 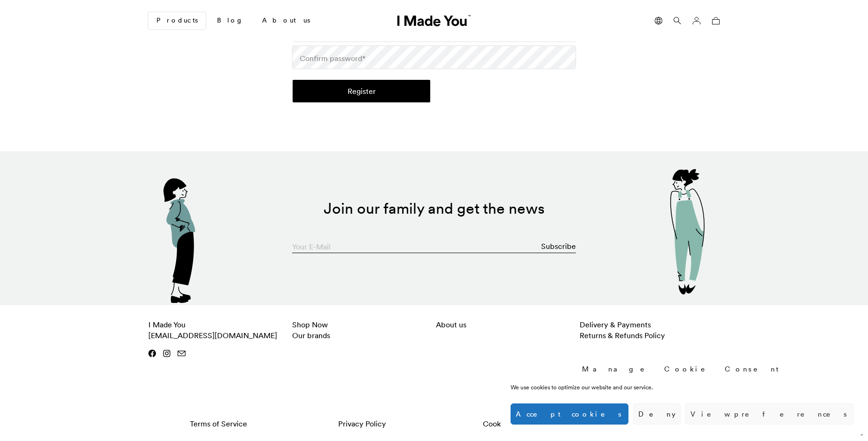 I want to click on a: Products, so click(x=177, y=20).